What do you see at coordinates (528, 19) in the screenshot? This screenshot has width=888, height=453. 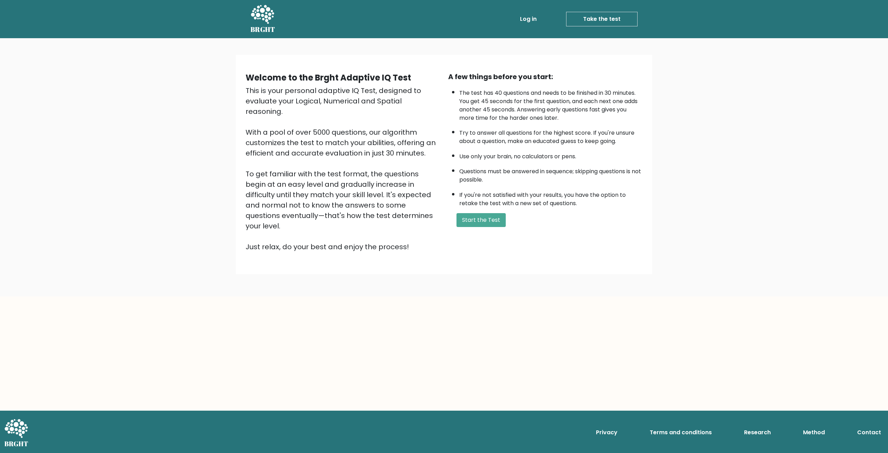 I see `a: Log in` at bounding box center [528, 19].